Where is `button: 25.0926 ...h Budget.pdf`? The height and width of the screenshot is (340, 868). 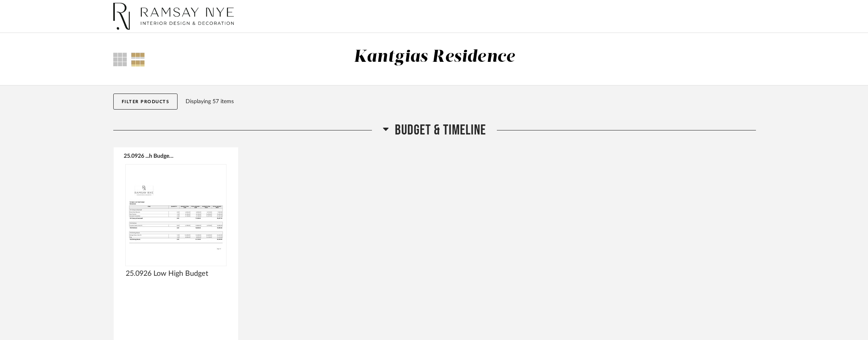
button: 25.0926 ...h Budget.pdf is located at coordinates (149, 156).